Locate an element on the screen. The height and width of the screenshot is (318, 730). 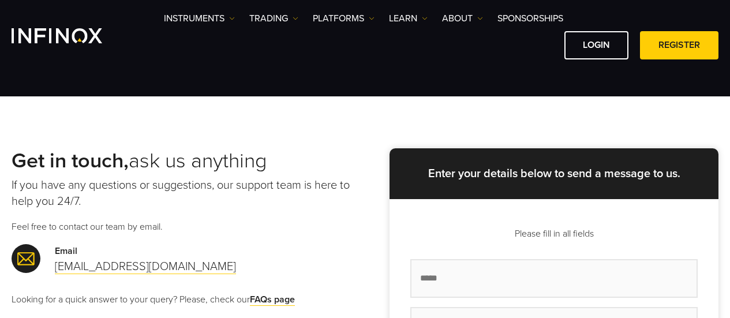
p: Feel free to contact our team by email. is located at coordinates (188, 227).